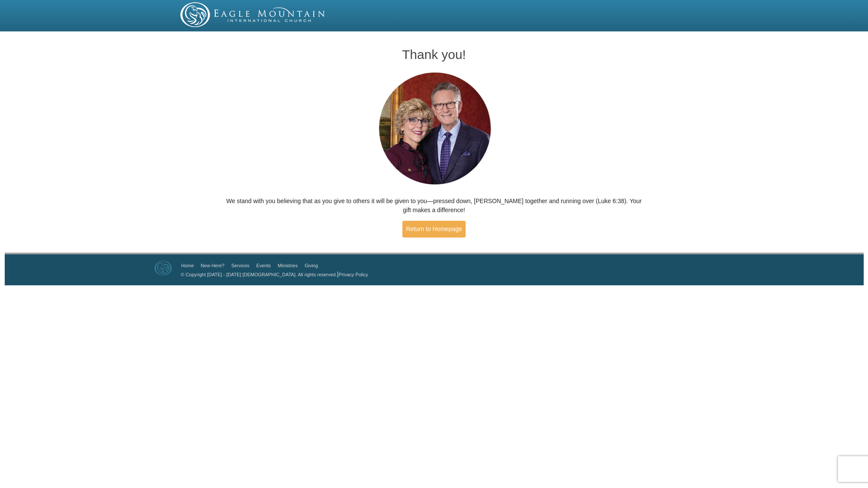 The width and height of the screenshot is (868, 488). Describe the element at coordinates (240, 266) in the screenshot. I see `a: Services` at that location.